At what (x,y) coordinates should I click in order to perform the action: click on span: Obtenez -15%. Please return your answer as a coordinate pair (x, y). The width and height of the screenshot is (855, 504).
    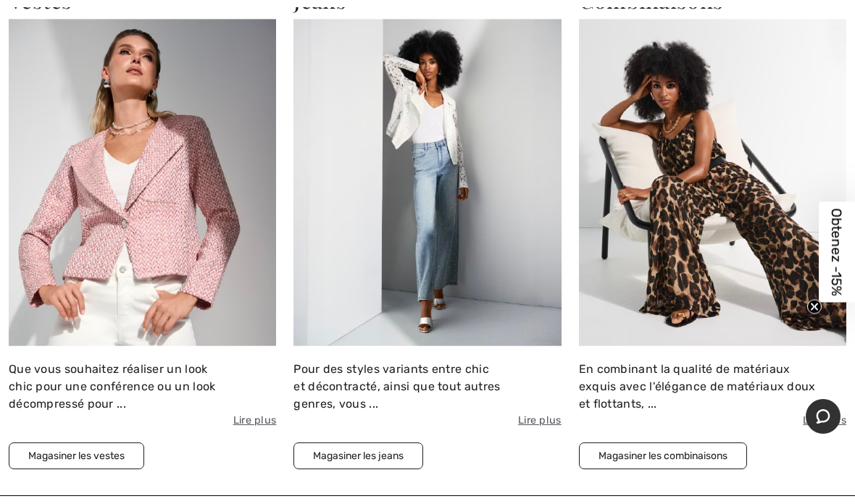
    Looking at the image, I should click on (837, 252).